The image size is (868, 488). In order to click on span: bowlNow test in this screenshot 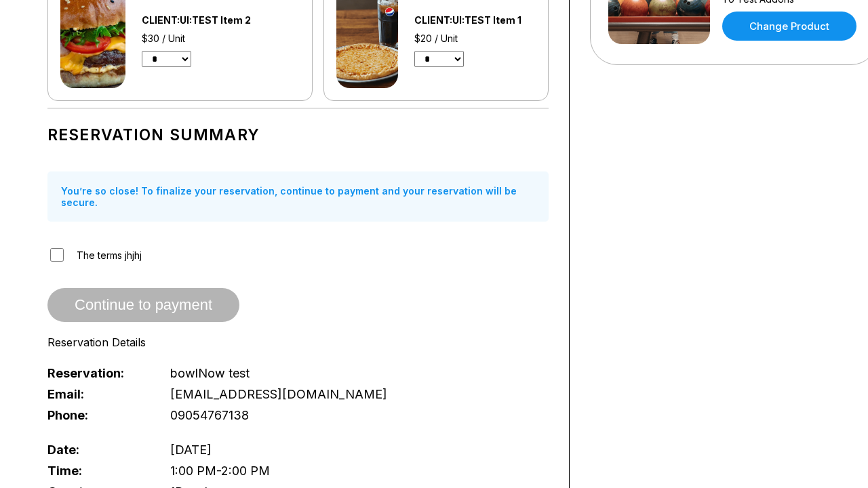, I will do `click(209, 373)`.